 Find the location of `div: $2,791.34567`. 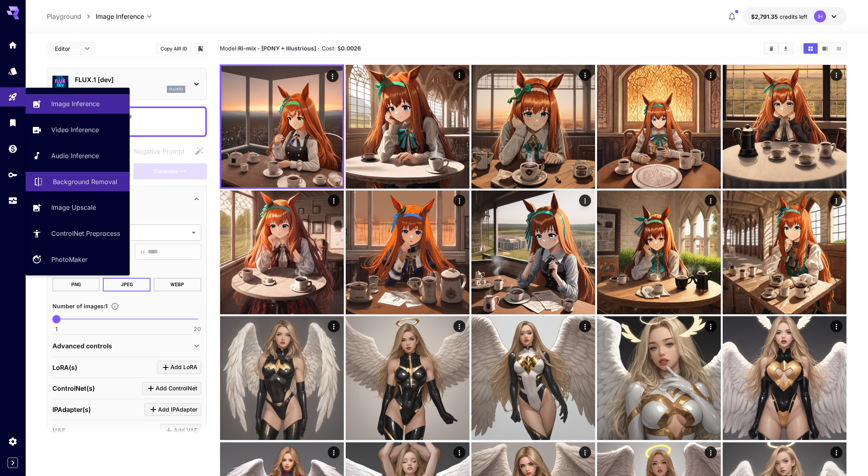

div: $2,791.34567 is located at coordinates (779, 16).